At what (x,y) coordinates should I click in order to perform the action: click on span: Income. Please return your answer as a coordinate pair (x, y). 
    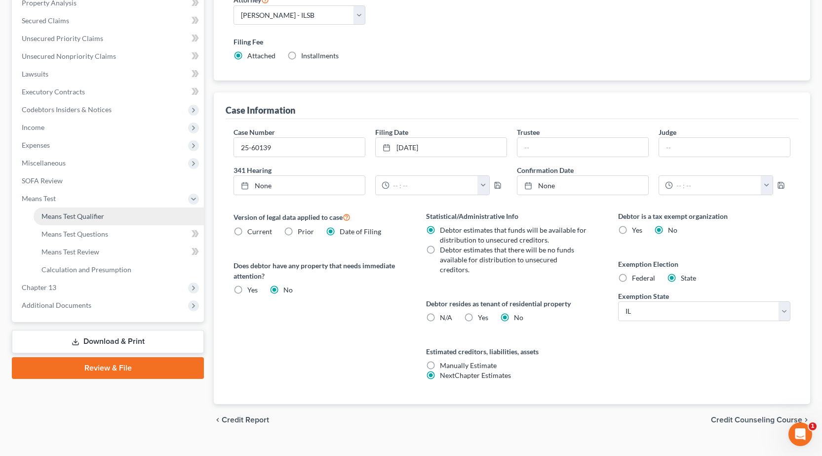
    Looking at the image, I should click on (33, 127).